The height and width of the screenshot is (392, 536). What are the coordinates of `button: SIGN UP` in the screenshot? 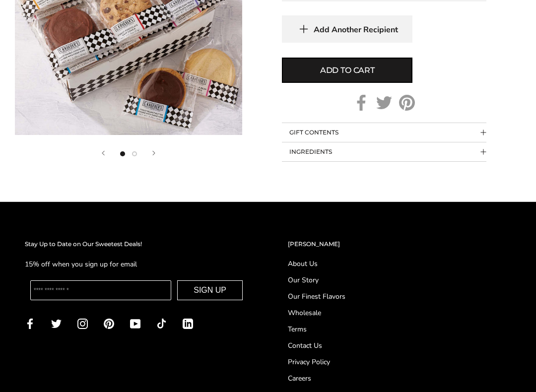 It's located at (210, 291).